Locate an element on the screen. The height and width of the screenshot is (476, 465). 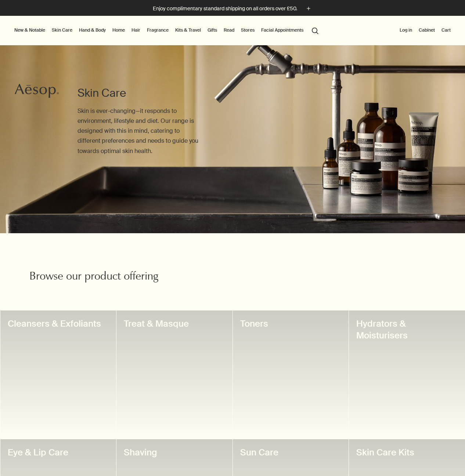
a: Cleansers & Exfoliants is located at coordinates (59, 374).